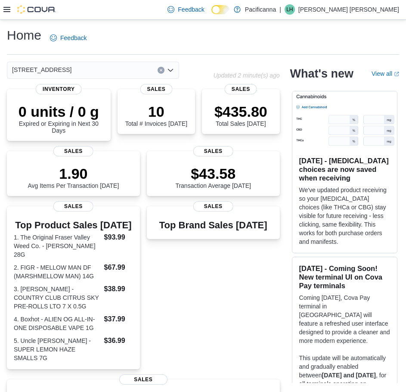  What do you see at coordinates (37, 9) in the screenshot?
I see `img: Cova` at bounding box center [37, 9].